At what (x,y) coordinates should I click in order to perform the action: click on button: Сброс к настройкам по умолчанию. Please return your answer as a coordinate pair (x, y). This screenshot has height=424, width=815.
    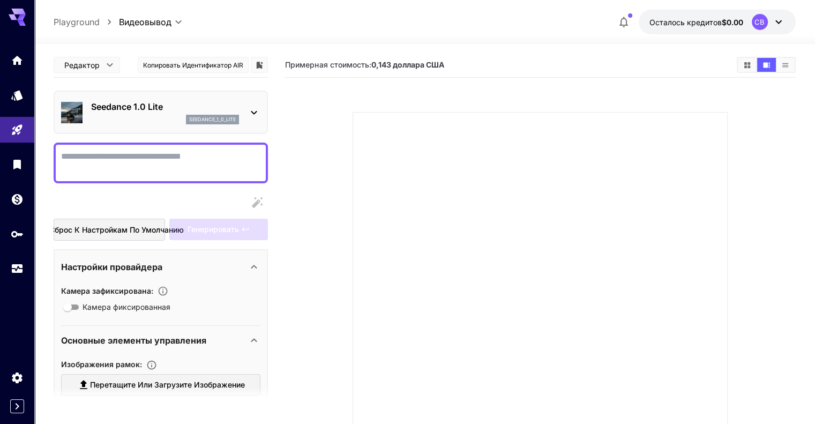
    Looking at the image, I should click on (109, 229).